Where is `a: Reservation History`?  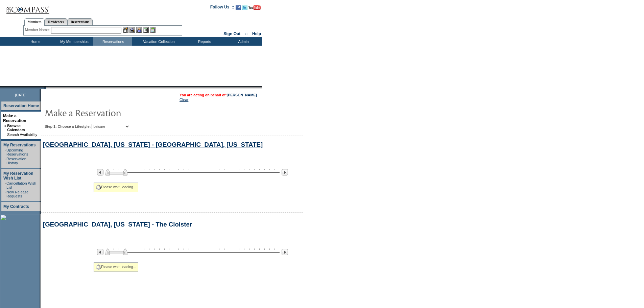 a: Reservation History is located at coordinates (16, 161).